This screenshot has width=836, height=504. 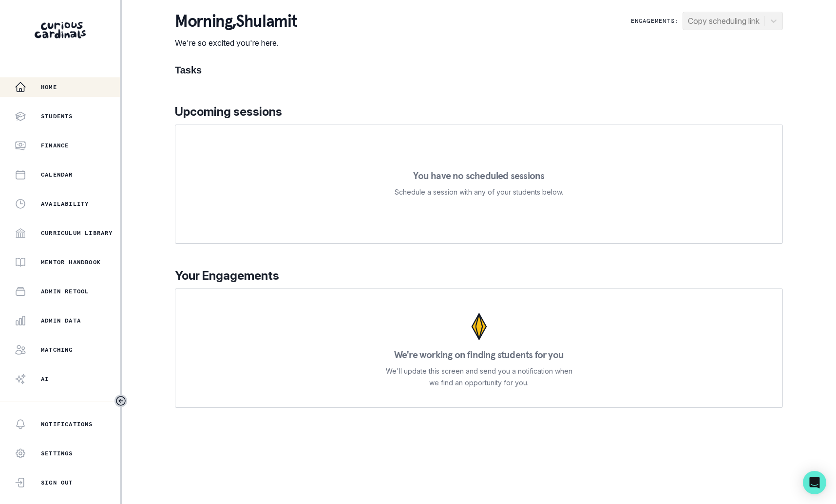 I want to click on p: Matching, so click(x=57, y=350).